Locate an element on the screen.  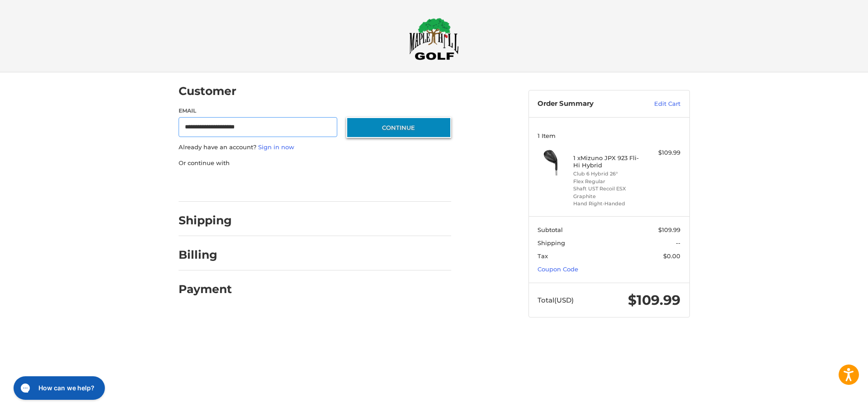
a: Edit Cart is located at coordinates (657, 104).